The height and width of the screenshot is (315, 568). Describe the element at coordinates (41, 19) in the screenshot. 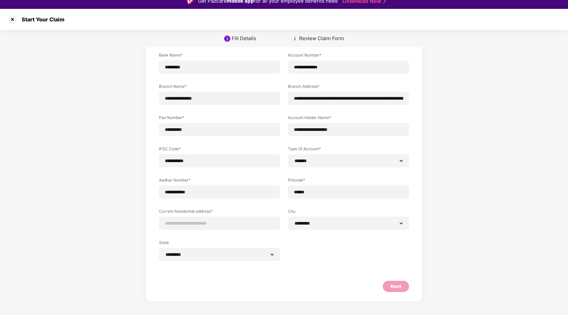

I see `div: Start Your Claim` at that location.